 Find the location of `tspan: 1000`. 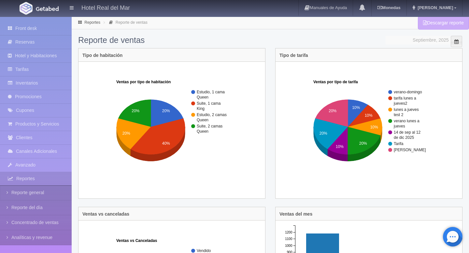

tspan: 1000 is located at coordinates (289, 246).